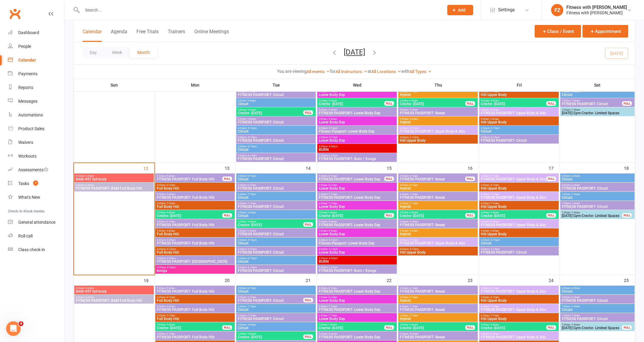 The image size is (644, 342). Describe the element at coordinates (36, 184) in the screenshot. I see `a: Tasks 7` at that location.